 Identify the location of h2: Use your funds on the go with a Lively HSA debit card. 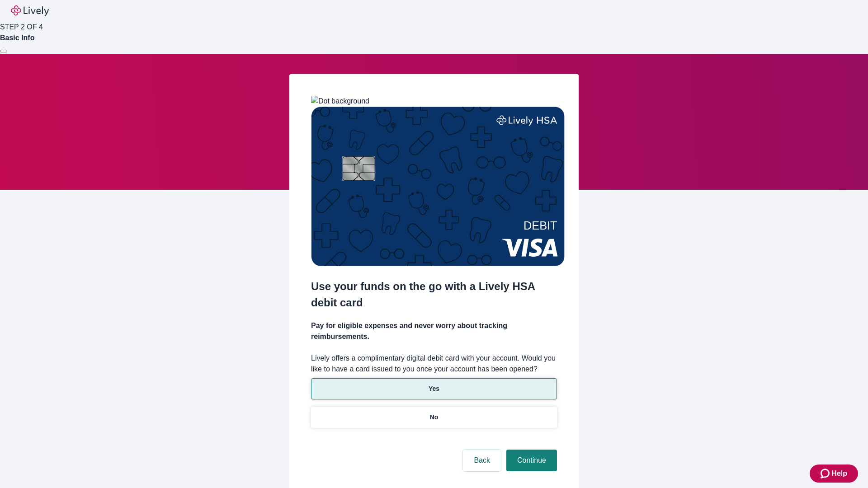
(434, 295).